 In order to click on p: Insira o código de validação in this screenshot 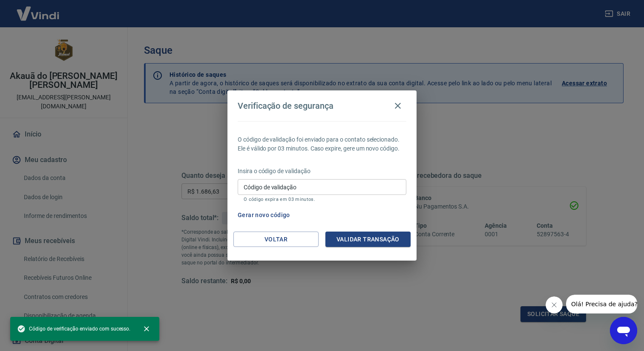, I will do `click(322, 171)`.